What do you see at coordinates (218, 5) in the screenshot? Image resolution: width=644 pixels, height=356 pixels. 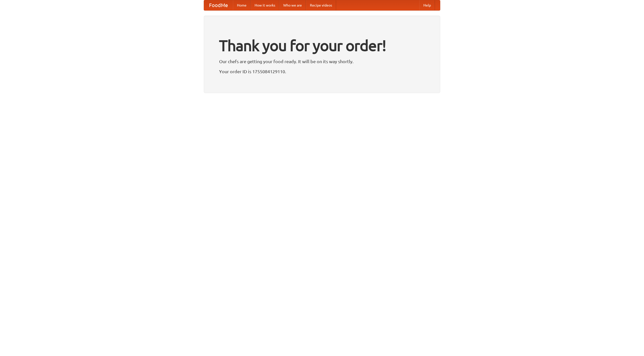 I see `a: FoodMe` at bounding box center [218, 5].